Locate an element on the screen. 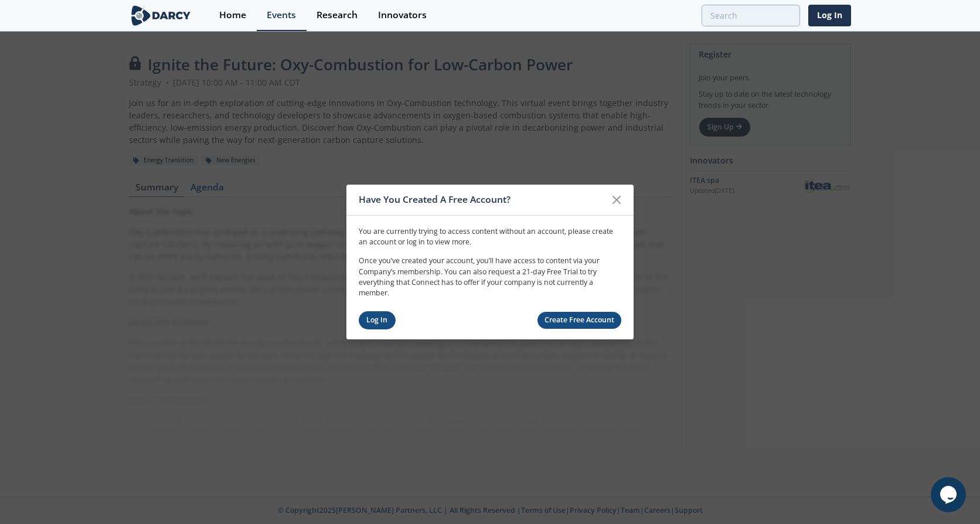  img: logo-wide.svg is located at coordinates (161, 15).